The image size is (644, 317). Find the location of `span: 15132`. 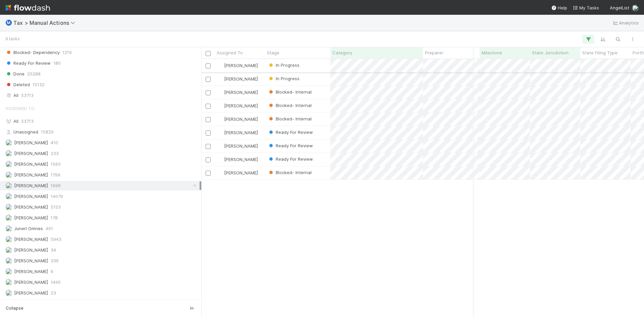

span: 15132 is located at coordinates (39, 85).